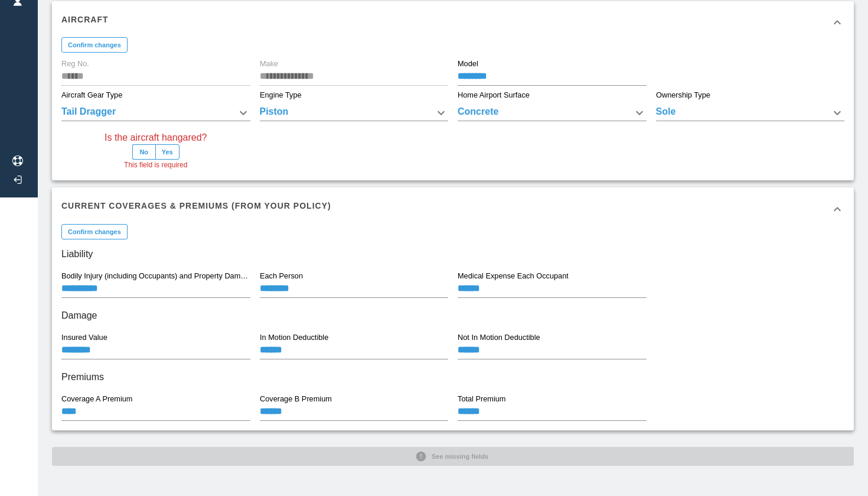 This screenshot has width=868, height=496. I want to click on label: Aircraft Gear Type, so click(92, 95).